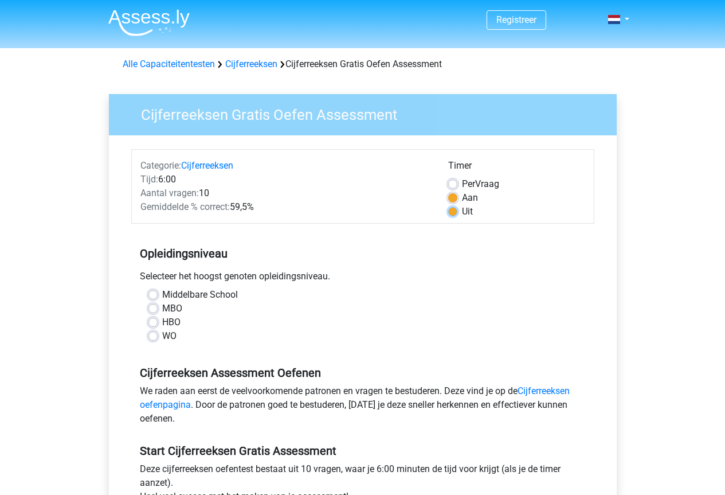 Image resolution: width=725 pixels, height=495 pixels. I want to click on div: Selecteer het hoogst genoten opleidingsniveau., so click(363, 279).